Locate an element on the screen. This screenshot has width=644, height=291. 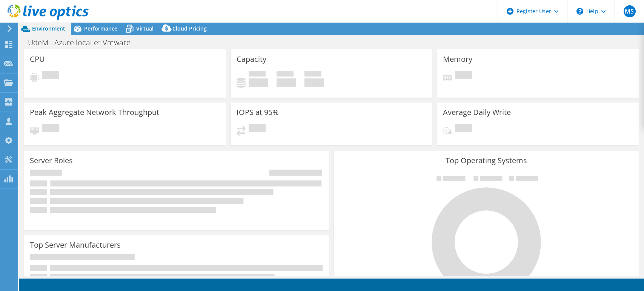
span: Total is located at coordinates (312, 75).